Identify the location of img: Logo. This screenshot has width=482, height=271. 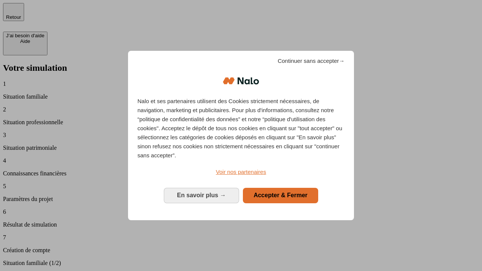
(241, 81).